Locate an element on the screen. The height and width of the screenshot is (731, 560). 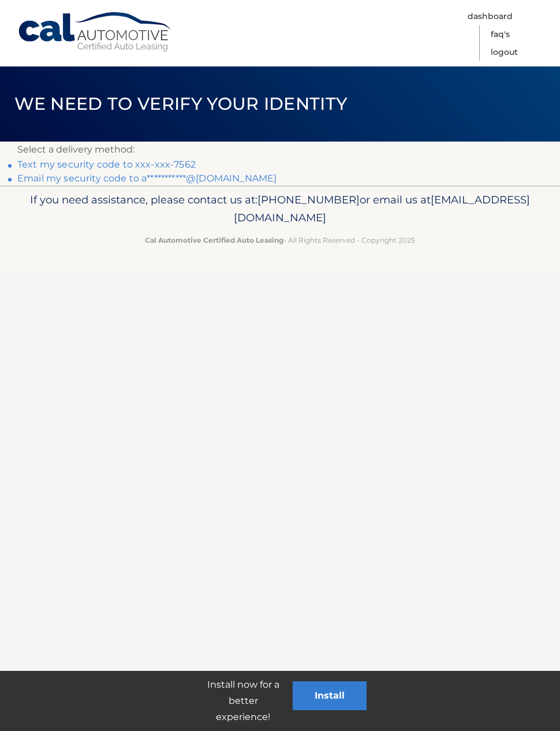
p: Select a delivery method: is located at coordinates (280, 150).